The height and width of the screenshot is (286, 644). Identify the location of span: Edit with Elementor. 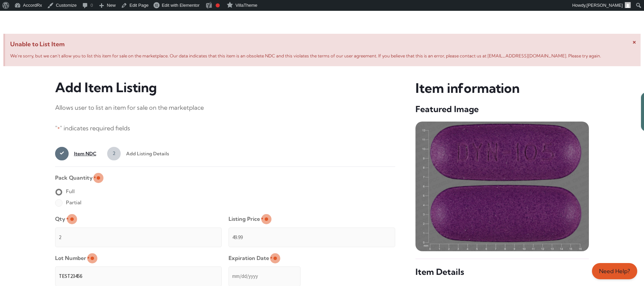
(180, 5).